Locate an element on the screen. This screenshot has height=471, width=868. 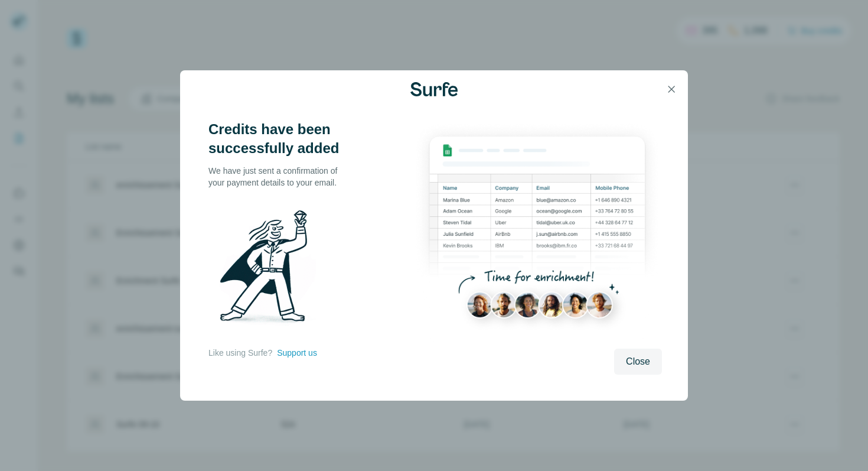
button: Close is located at coordinates (638, 362).